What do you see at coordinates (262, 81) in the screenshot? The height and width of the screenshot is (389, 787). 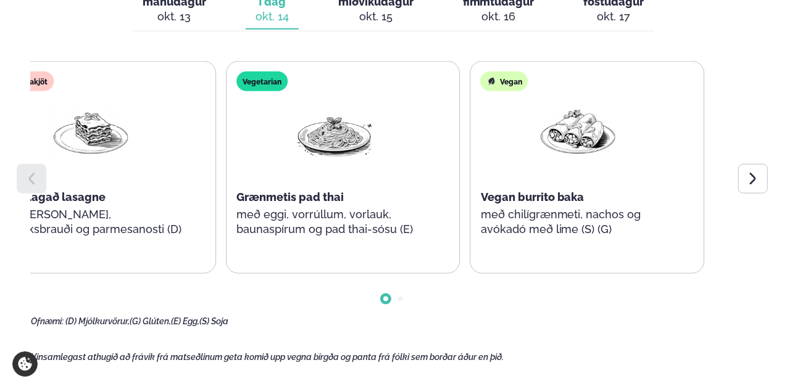 I see `div: Vegetarian` at bounding box center [262, 81].